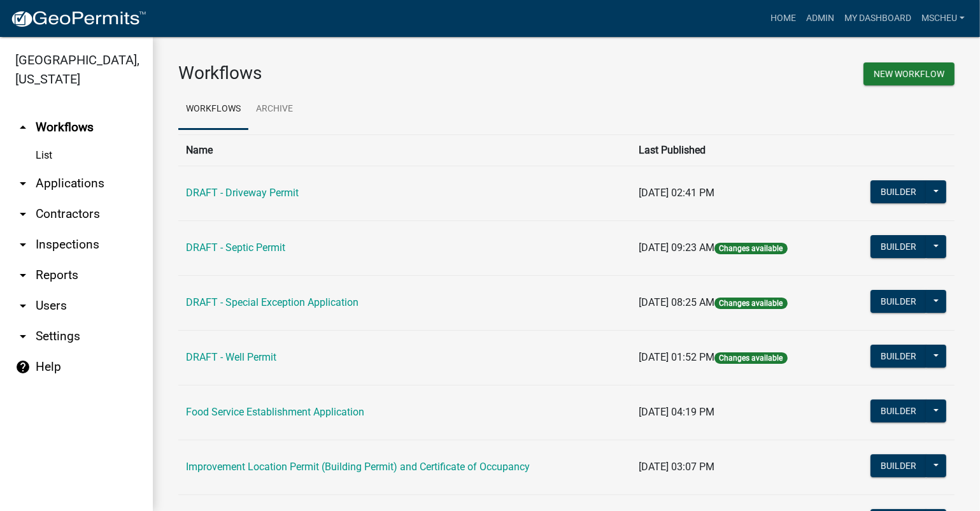 Image resolution: width=980 pixels, height=511 pixels. What do you see at coordinates (784, 18) in the screenshot?
I see `a: Home` at bounding box center [784, 18].